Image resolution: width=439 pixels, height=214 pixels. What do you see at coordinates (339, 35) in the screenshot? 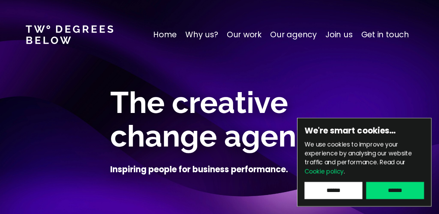
I see `p: Join us` at bounding box center [339, 35].